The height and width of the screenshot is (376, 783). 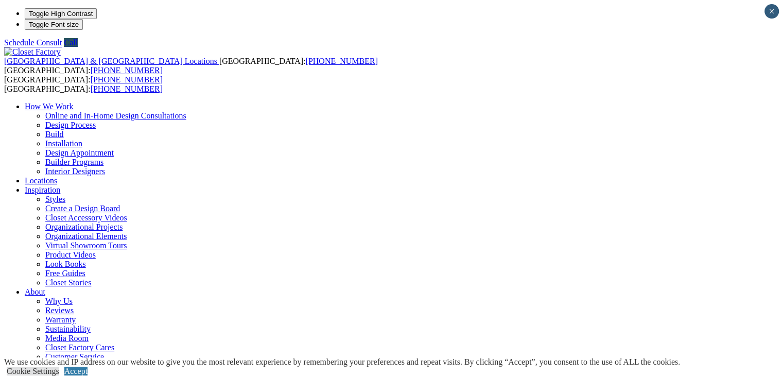 I want to click on button: Toggle Font size, so click(x=54, y=24).